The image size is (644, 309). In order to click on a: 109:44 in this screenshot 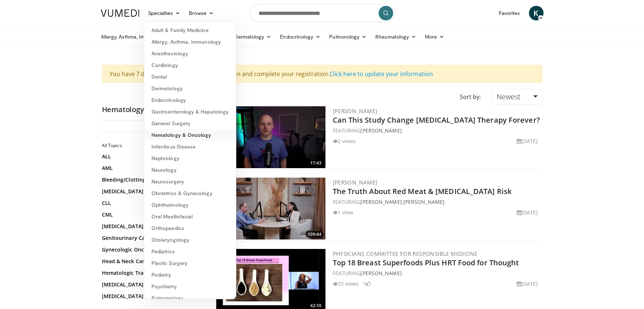, I will do `click(271, 208)`.